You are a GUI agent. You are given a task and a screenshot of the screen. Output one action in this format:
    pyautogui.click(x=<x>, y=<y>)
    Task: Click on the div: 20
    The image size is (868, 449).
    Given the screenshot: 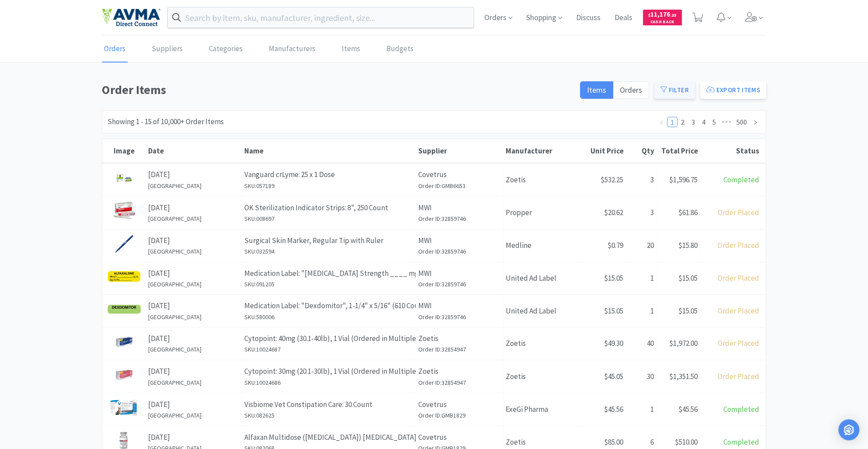 What is the action you would take?
    pyautogui.click(x=642, y=245)
    